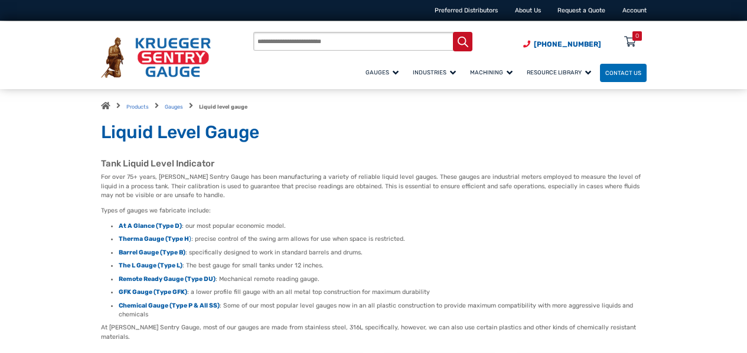 This screenshot has height=353, width=747. What do you see at coordinates (436, 72) in the screenshot?
I see `a: Industries` at bounding box center [436, 72].